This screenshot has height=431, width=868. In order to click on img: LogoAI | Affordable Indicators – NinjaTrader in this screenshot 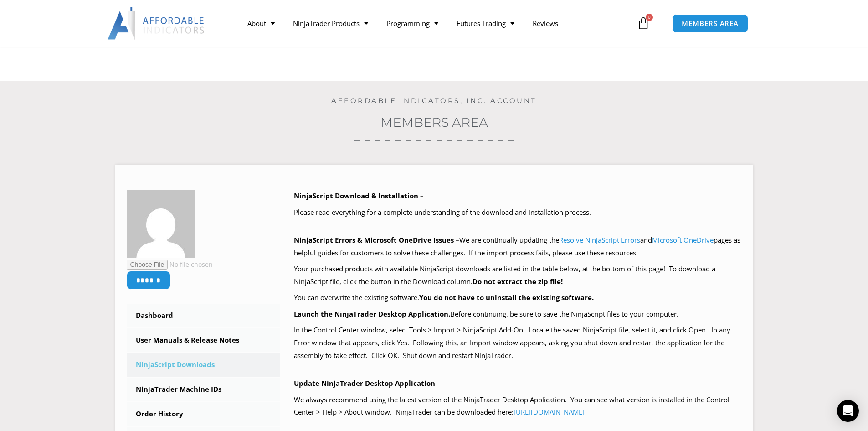, I will do `click(156, 24)`.